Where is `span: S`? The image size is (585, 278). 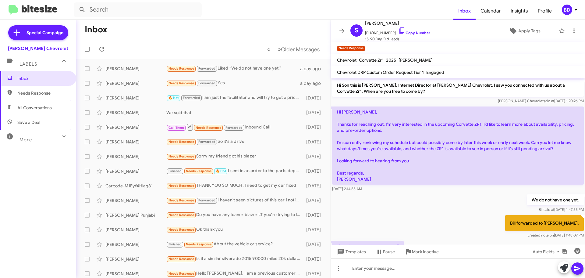 span: S is located at coordinates (356, 30).